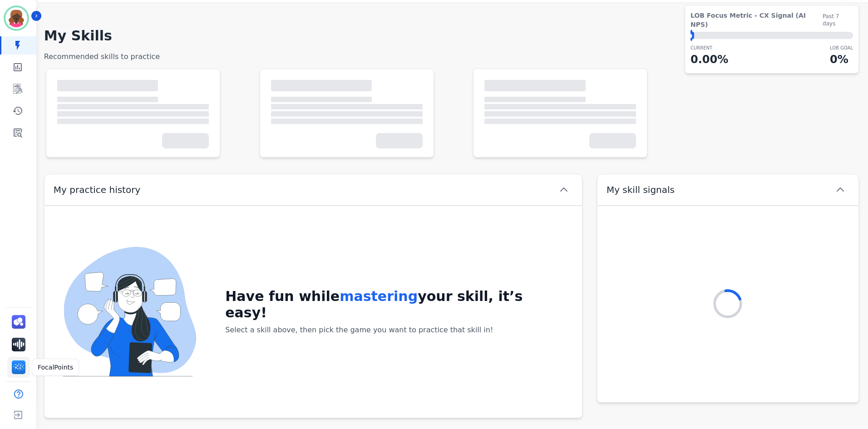  I want to click on button: My skill signals chevron up, so click(728, 190).